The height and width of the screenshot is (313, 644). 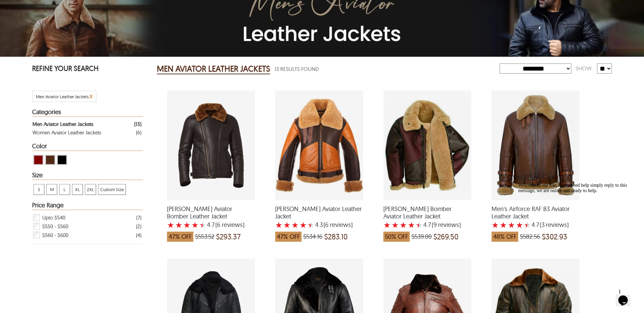 What do you see at coordinates (504, 237) in the screenshot?
I see `span: 48% OFF` at bounding box center [504, 237].